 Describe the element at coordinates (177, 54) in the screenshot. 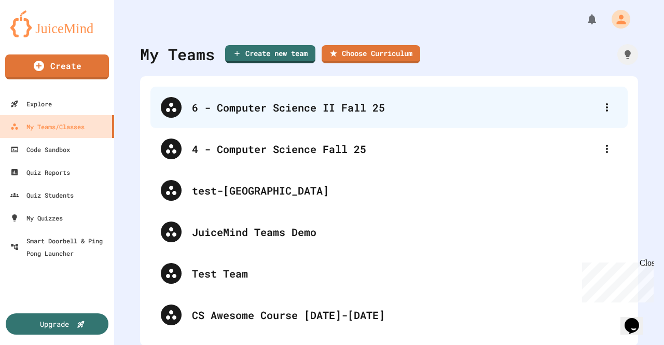

I see `div: My Teams` at that location.